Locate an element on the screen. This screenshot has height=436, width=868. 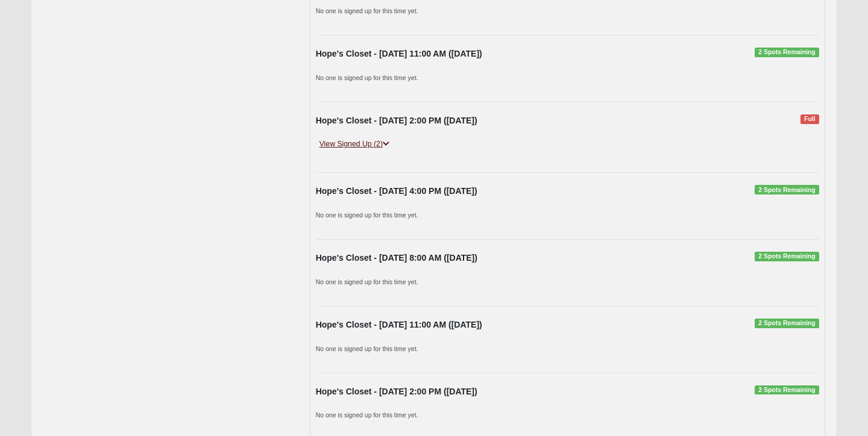
span: Full is located at coordinates (810, 119).